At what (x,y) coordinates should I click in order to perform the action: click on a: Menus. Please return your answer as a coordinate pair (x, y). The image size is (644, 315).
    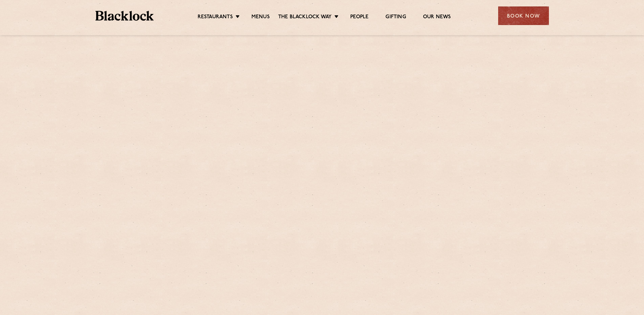
    Looking at the image, I should click on (260, 18).